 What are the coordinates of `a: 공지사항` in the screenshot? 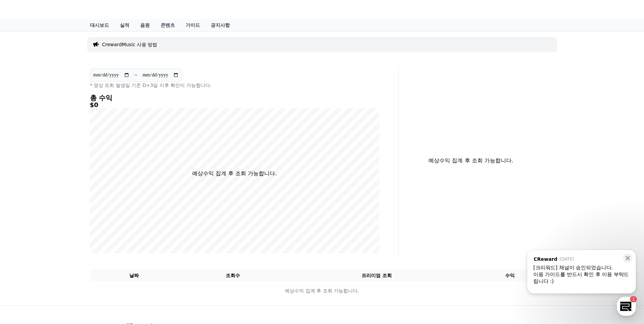 It's located at (220, 25).